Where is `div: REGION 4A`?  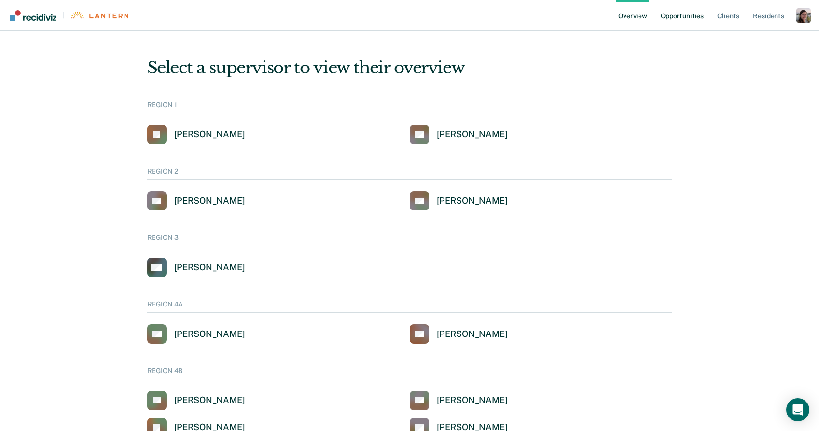 div: REGION 4A is located at coordinates (410, 306).